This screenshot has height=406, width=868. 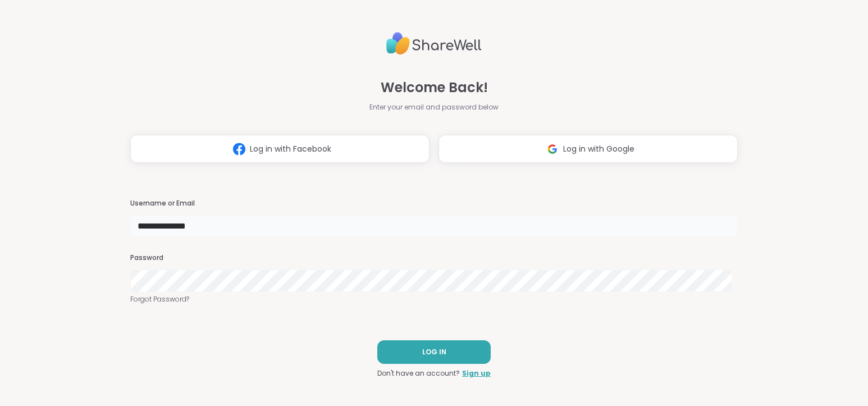 What do you see at coordinates (434, 258) in the screenshot?
I see `h3: Password` at bounding box center [434, 258].